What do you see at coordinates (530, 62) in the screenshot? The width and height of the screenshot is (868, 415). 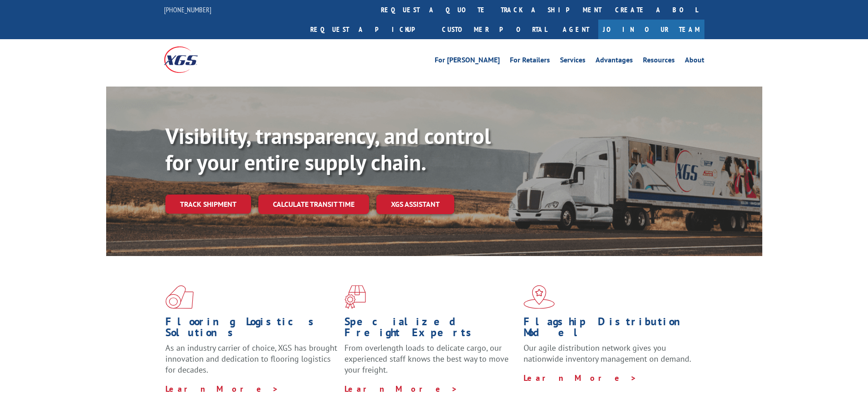 I see `a: For Retailers` at bounding box center [530, 62].